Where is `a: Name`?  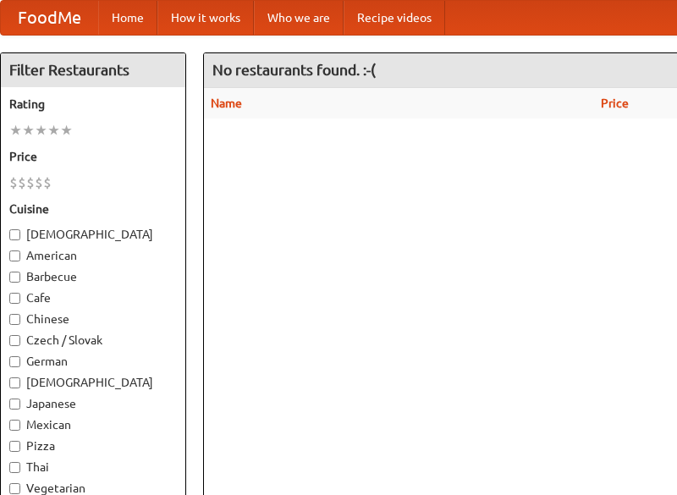
a: Name is located at coordinates (226, 103).